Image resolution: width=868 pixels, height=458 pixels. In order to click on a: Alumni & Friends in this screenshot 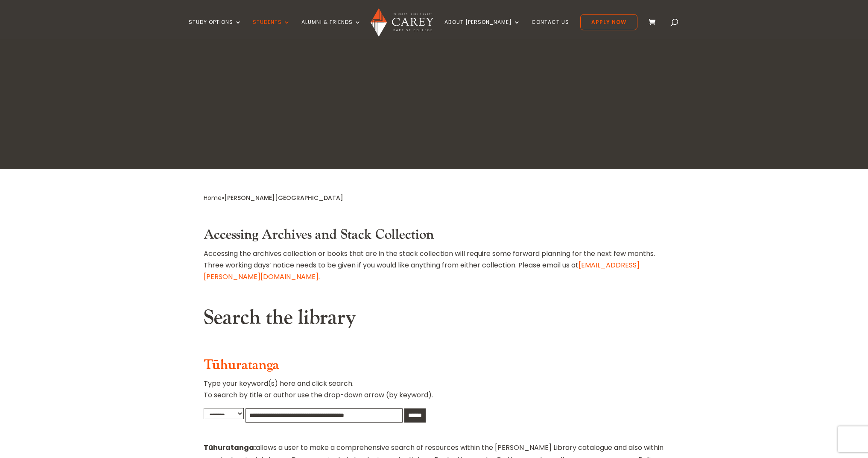, I will do `click(331, 29)`.